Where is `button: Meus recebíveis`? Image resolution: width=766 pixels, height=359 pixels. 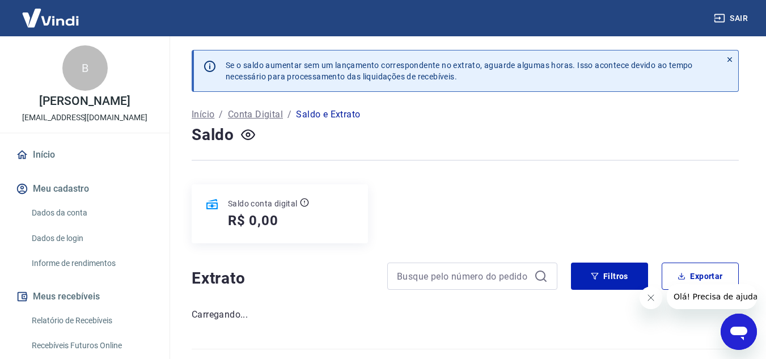 button: Meus recebíveis is located at coordinates (84, 296).